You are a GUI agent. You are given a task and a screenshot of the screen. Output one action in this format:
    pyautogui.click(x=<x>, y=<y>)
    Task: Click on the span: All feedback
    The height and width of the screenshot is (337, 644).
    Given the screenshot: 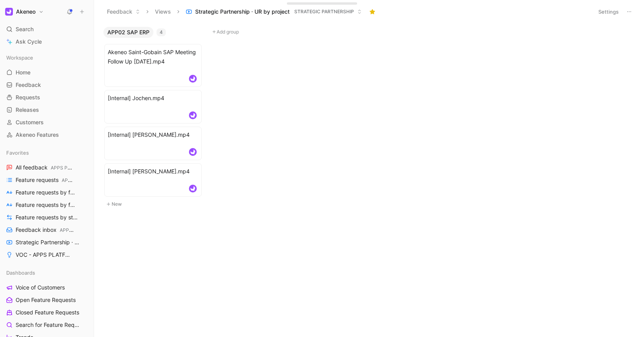 What is the action you would take?
    pyautogui.click(x=45, y=168)
    